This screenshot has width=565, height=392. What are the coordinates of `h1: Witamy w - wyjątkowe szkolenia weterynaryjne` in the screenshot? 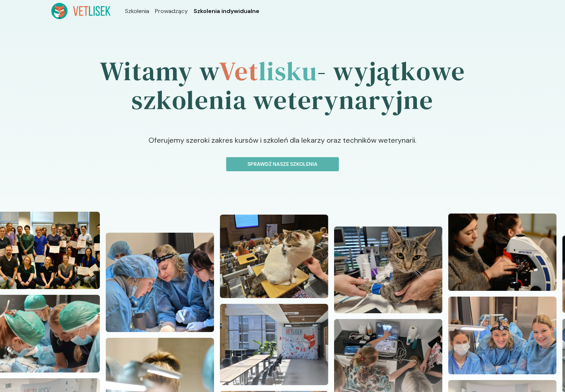 It's located at (282, 86).